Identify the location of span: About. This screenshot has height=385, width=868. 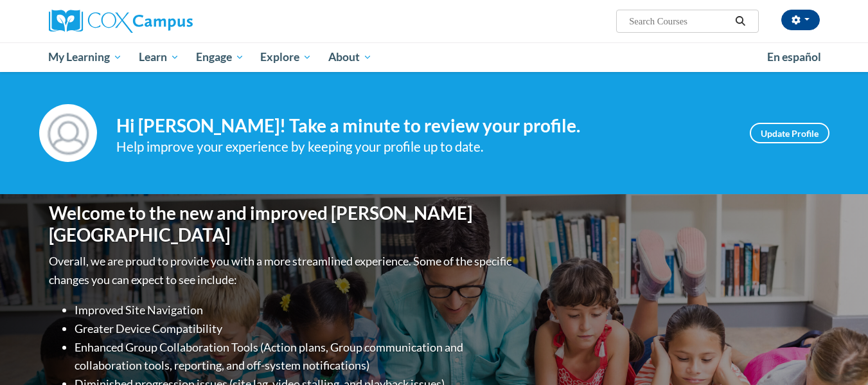
(351, 57).